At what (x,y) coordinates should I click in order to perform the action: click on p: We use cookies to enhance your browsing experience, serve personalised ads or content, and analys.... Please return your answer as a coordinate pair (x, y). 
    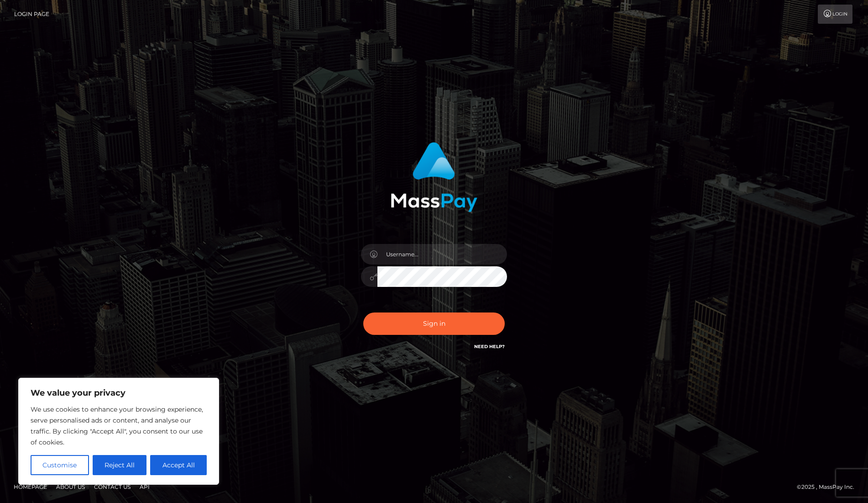
    Looking at the image, I should click on (118, 426).